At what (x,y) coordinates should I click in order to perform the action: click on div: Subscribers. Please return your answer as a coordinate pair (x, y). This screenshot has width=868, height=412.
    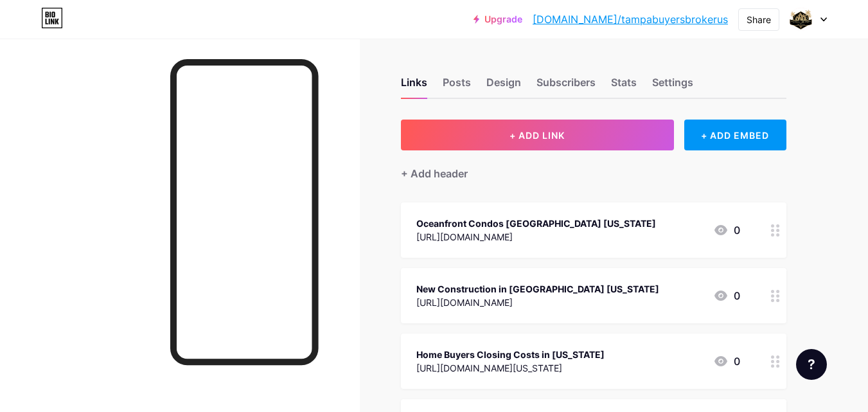
    Looking at the image, I should click on (566, 86).